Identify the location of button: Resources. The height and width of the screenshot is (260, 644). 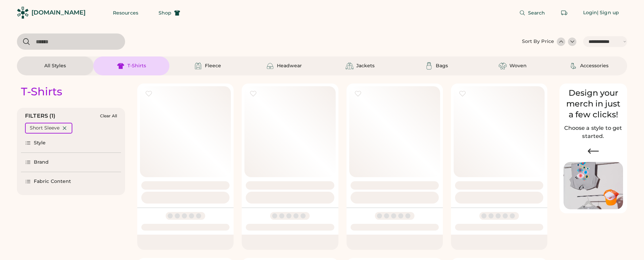
(126, 13).